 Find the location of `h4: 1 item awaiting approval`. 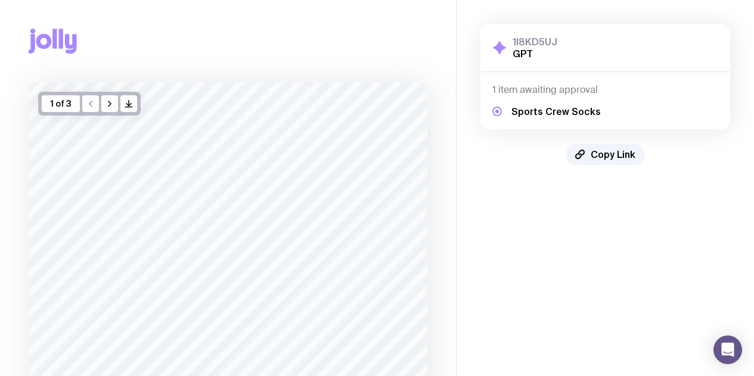

h4: 1 item awaiting approval is located at coordinates (605, 90).